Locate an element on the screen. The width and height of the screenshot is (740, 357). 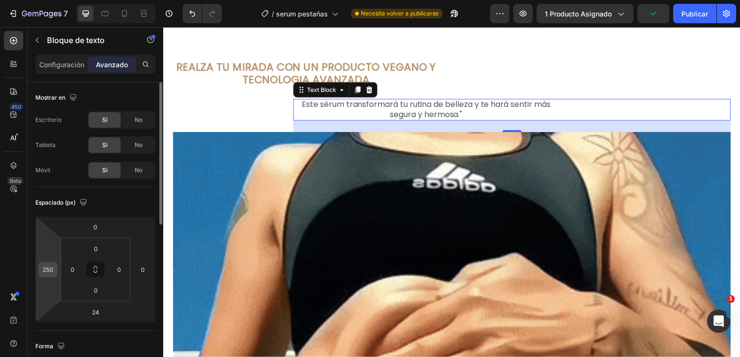
input: 24 is located at coordinates (95, 312).